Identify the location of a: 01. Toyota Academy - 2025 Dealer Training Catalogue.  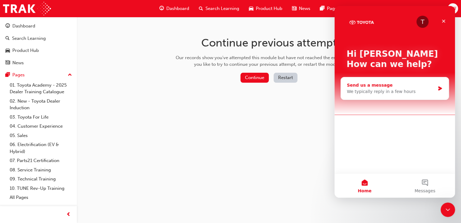
(41, 88).